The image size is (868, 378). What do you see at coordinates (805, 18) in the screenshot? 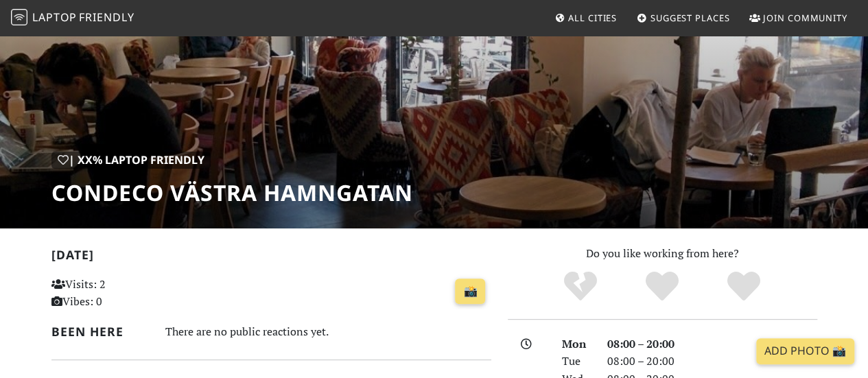
I see `span: Join Community` at bounding box center [805, 18].